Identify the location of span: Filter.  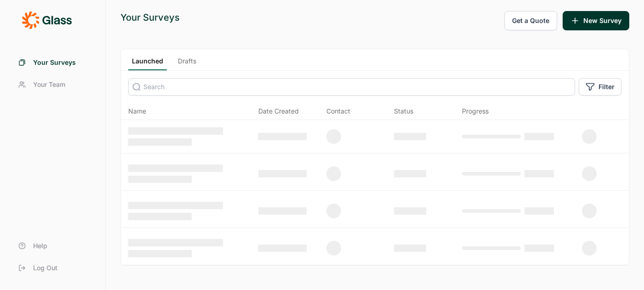
(606, 87).